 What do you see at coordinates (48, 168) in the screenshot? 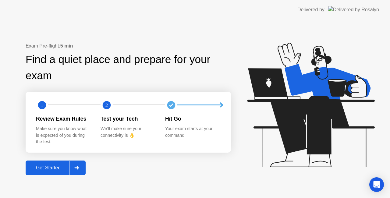
I see `div: Get Started` at bounding box center [48, 168].